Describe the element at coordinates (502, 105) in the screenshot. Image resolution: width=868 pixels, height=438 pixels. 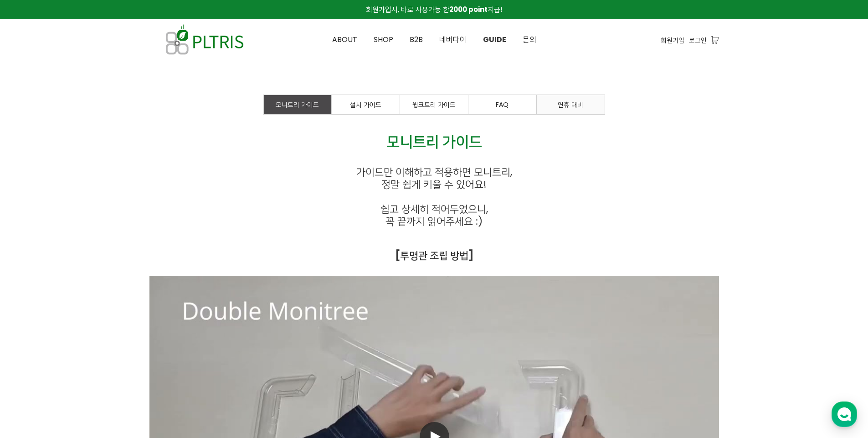
I see `a: FAQ` at that location.